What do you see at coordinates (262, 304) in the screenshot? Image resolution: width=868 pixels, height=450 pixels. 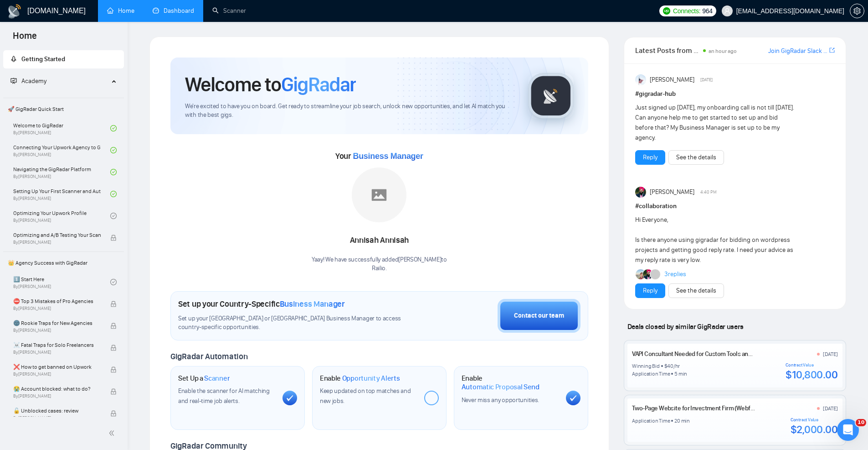 I see `h1: Set up your Country-Specific` at bounding box center [262, 304].